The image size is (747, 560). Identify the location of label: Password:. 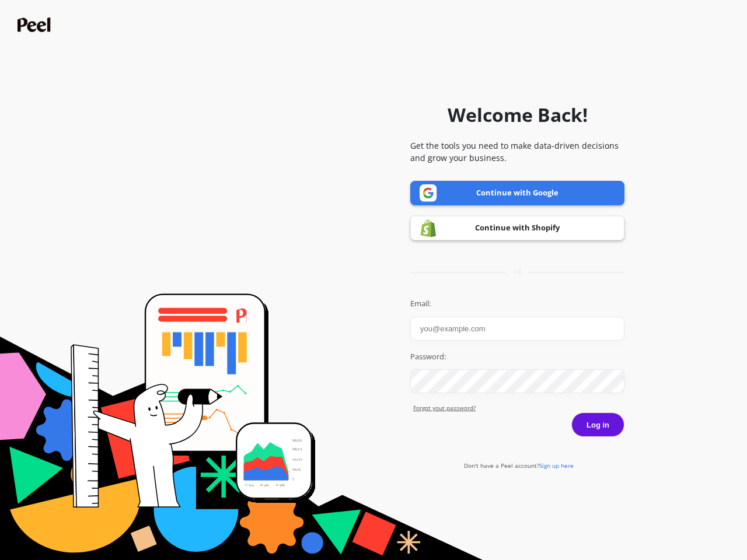
(517, 357).